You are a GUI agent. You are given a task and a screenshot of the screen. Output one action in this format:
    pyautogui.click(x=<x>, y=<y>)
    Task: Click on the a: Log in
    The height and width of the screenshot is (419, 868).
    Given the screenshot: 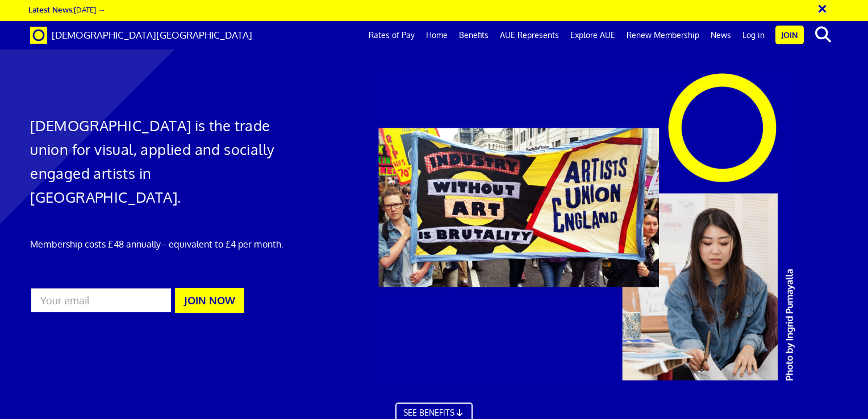 What is the action you would take?
    pyautogui.click(x=753, y=35)
    